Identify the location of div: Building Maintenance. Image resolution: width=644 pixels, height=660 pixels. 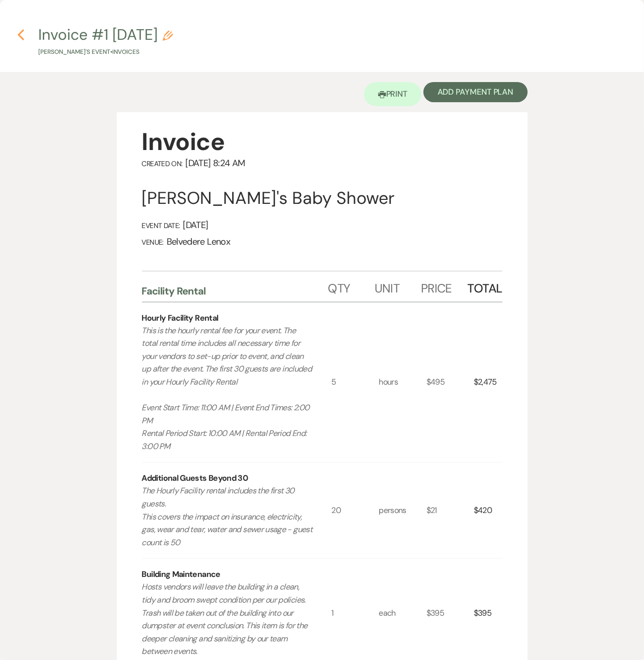
(181, 574).